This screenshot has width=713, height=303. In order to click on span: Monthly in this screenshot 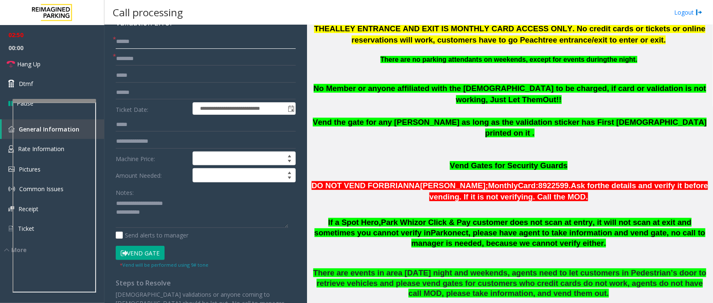, I will do `click(503, 185)`.